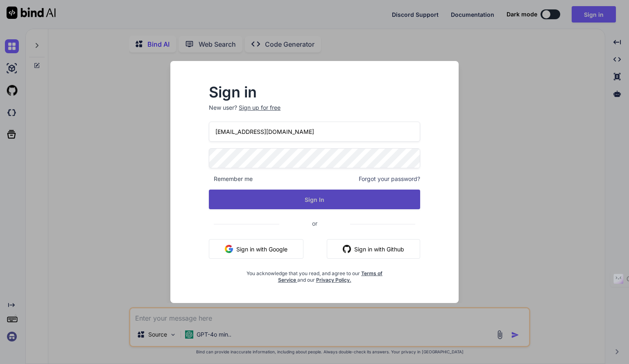 The height and width of the screenshot is (364, 629). What do you see at coordinates (334, 280) in the screenshot?
I see `a: Privacy Policy.` at bounding box center [334, 280].